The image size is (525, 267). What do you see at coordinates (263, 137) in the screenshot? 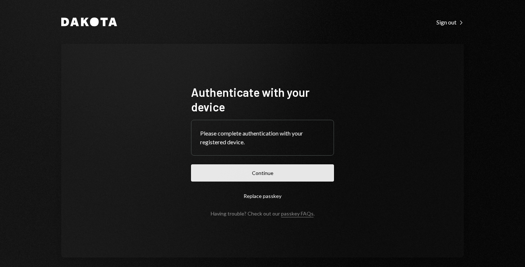
I see `div: Please complete authentication with your registered device.` at bounding box center [263, 137].